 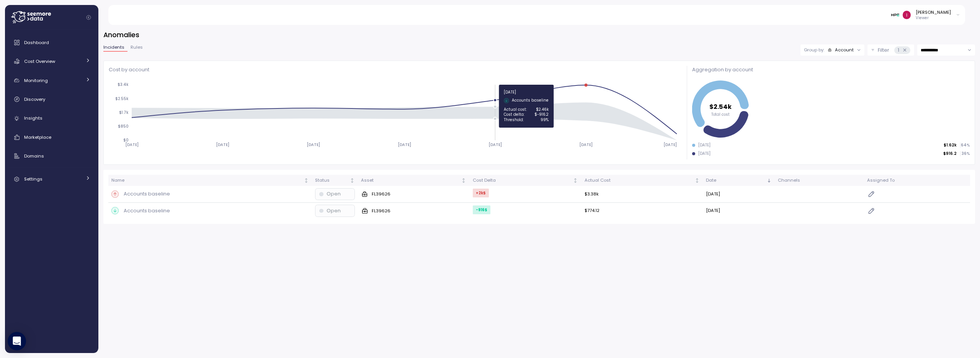 I want to click on a: Domains, so click(x=52, y=156).